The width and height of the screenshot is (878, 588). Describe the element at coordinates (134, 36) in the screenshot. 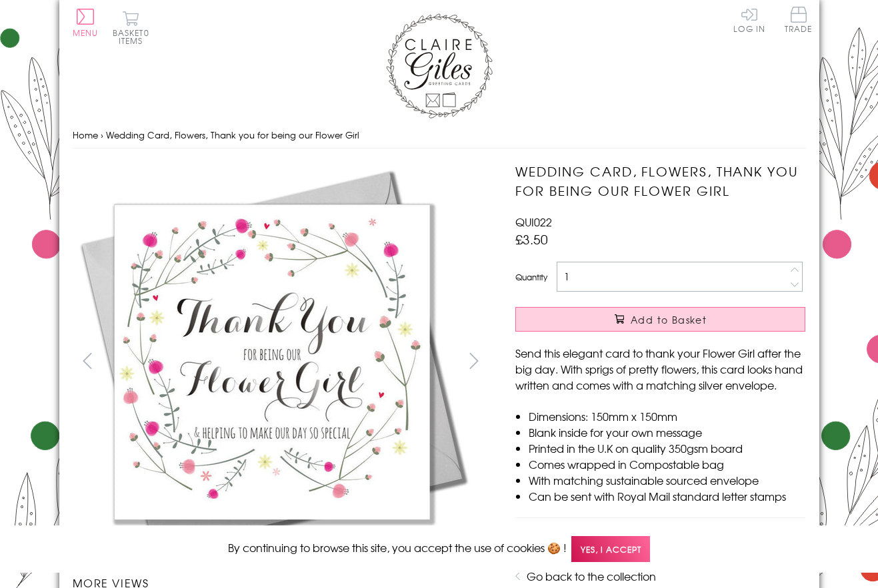

I see `span: 0 items` at that location.